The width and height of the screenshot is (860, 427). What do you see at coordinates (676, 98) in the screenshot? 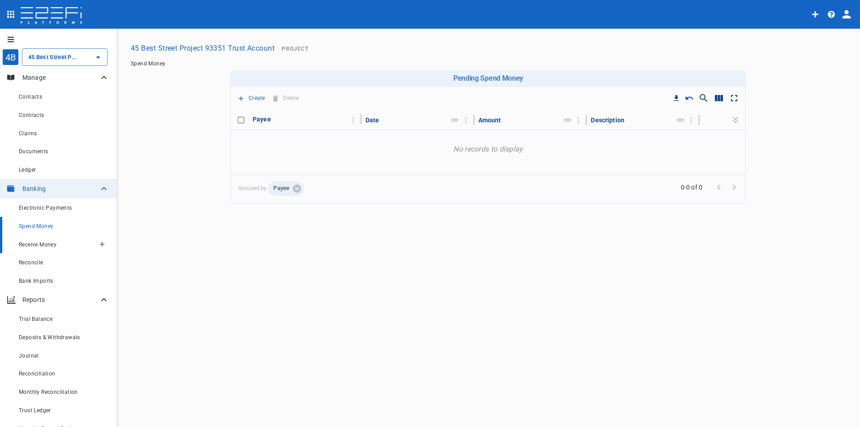
I see `button: Download CSV` at bounding box center [676, 98].